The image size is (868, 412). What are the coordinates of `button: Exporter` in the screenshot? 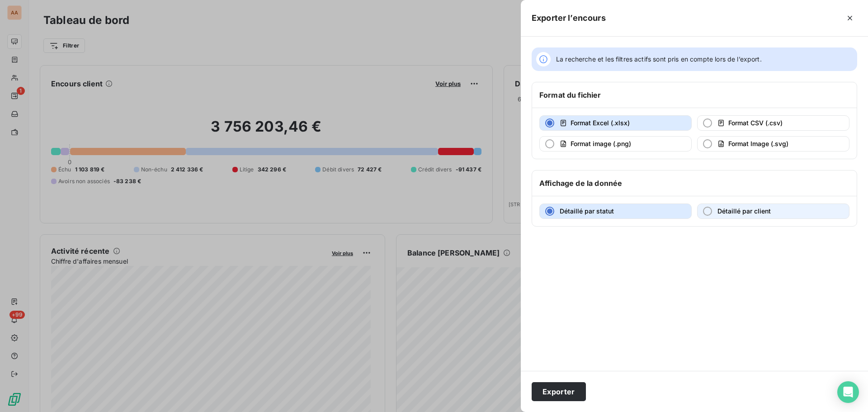 It's located at (559, 392).